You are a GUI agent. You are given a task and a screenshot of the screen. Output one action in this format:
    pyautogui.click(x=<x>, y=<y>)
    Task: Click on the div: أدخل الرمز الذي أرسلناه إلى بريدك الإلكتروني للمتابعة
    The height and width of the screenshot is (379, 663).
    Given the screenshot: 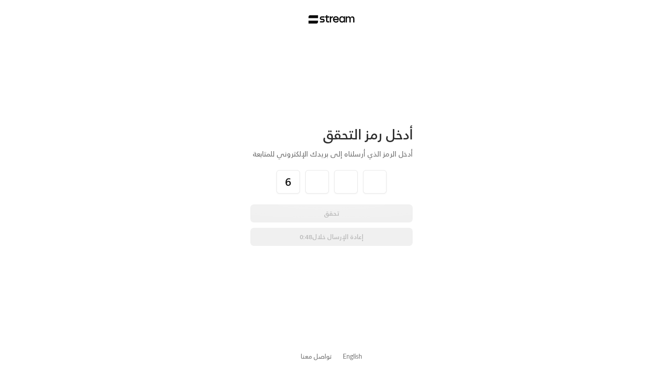 What is the action you would take?
    pyautogui.click(x=332, y=154)
    